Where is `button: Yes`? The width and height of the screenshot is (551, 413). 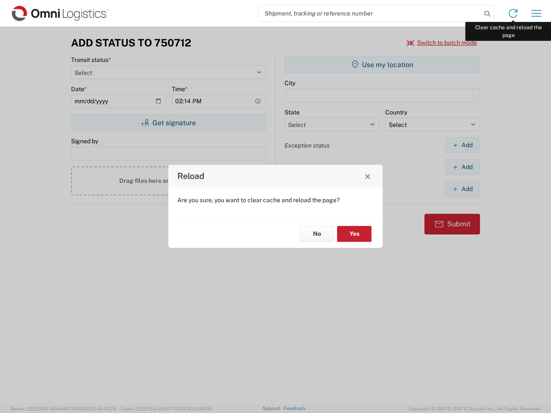 button: Yes is located at coordinates (354, 234).